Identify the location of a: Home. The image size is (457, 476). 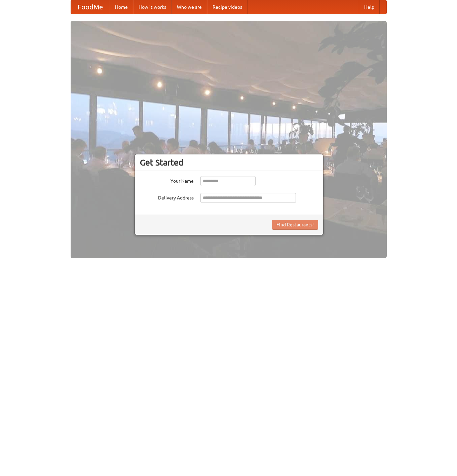
(122, 7).